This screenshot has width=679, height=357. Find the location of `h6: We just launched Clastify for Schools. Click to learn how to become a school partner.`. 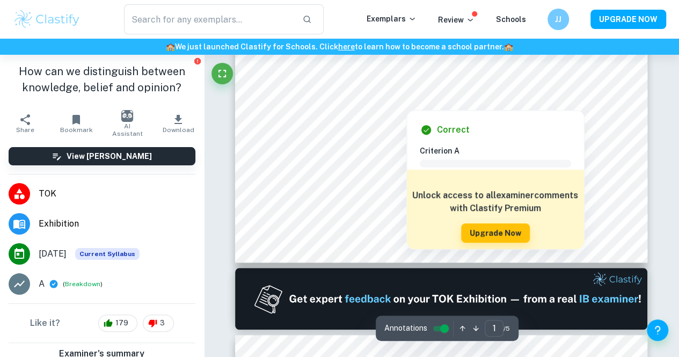

h6: We just launched Clastify for Schools. Click to learn how to become a school partner. is located at coordinates (339, 47).